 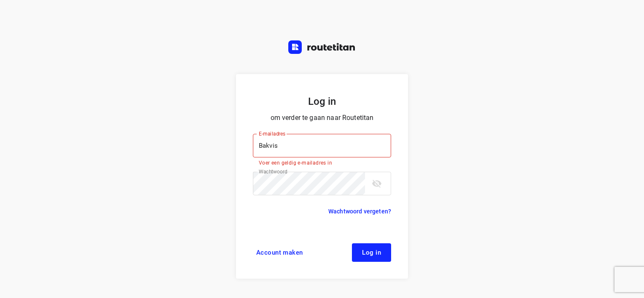 What do you see at coordinates (279, 252) in the screenshot?
I see `a: Account maken` at bounding box center [279, 252].